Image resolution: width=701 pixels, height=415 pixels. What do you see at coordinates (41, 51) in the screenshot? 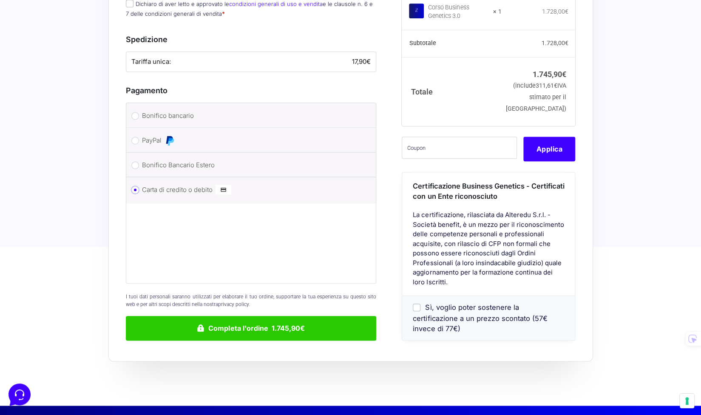
I see `span: Your Conversations` at bounding box center [41, 51].